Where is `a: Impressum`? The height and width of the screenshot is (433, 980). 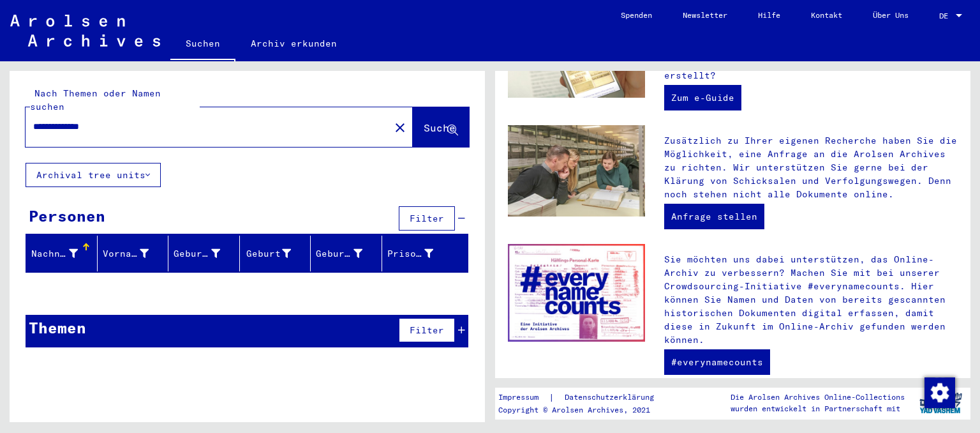 a: Impressum is located at coordinates (524, 397).